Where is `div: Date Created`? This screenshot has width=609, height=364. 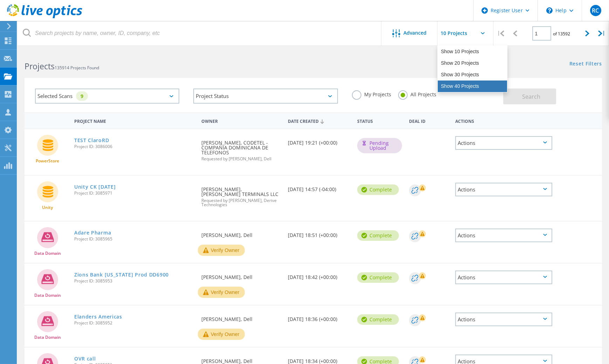
div: Date Created is located at coordinates (319, 121).